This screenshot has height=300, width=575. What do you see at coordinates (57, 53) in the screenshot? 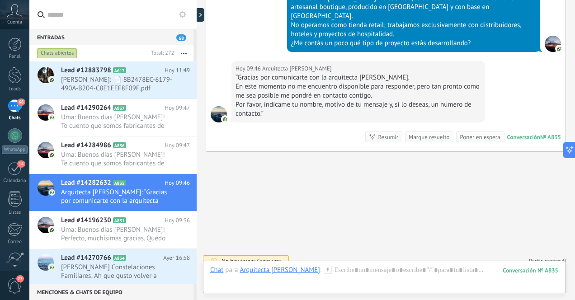
I see `div: Chats abiertos` at bounding box center [57, 53].